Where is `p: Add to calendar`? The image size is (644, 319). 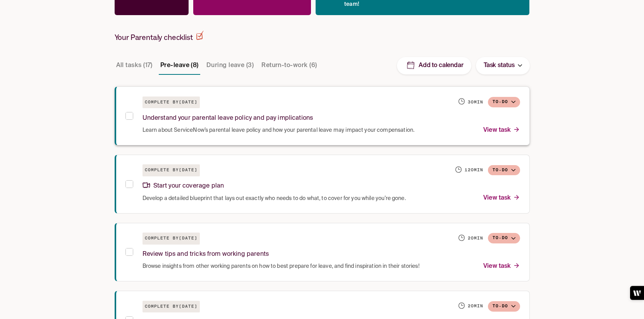 p: Add to calendar is located at coordinates (441, 66).